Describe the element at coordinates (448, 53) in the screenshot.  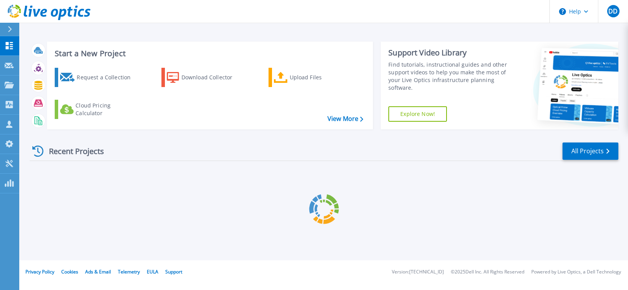
I see `div: Support Video Library` at that location.